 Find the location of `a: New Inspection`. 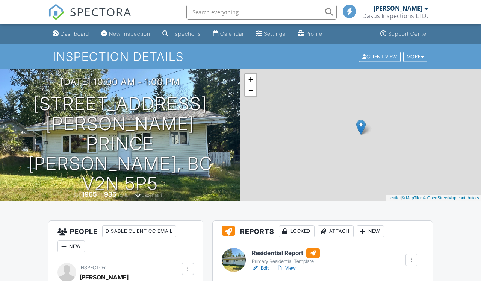

a: New Inspection is located at coordinates (126, 34).